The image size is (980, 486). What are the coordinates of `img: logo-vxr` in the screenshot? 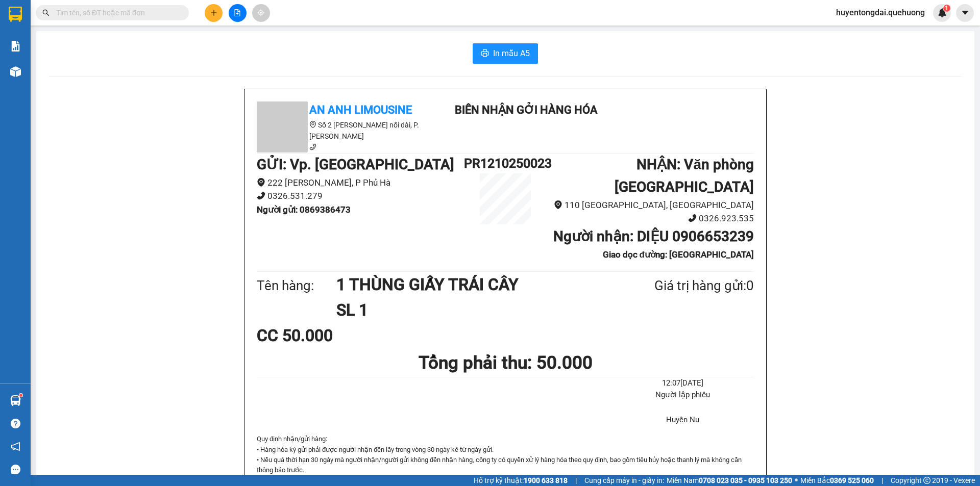 It's located at (15, 14).